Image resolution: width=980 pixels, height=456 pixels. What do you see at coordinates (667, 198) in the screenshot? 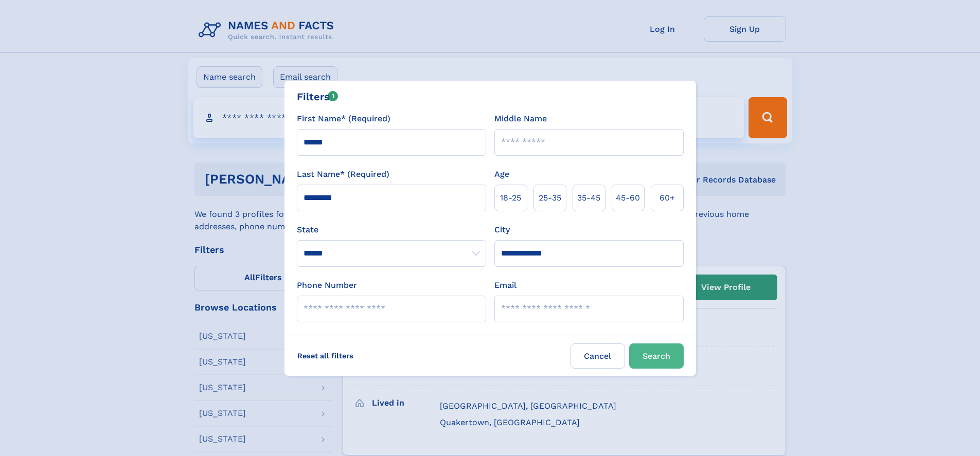
I see `span: 60+` at bounding box center [667, 198].